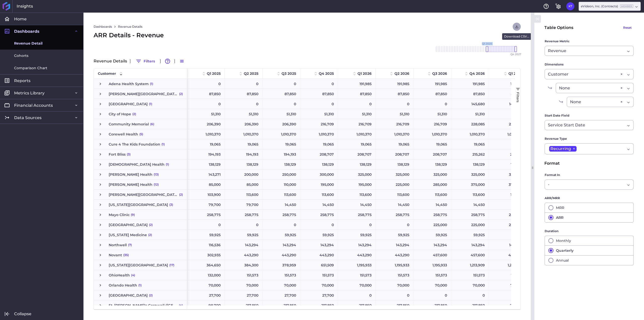  What do you see at coordinates (470, 184) in the screenshot?
I see `div: 375,000` at bounding box center [470, 184].